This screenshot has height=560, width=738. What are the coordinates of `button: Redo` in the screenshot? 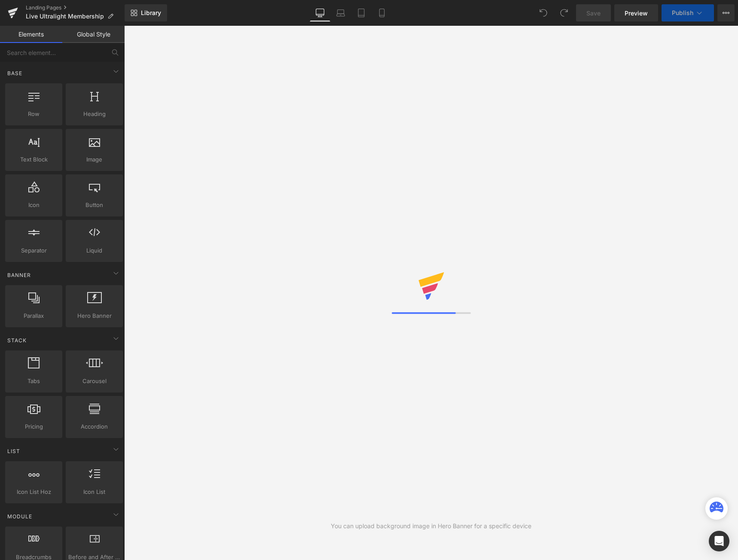 It's located at (564, 13).